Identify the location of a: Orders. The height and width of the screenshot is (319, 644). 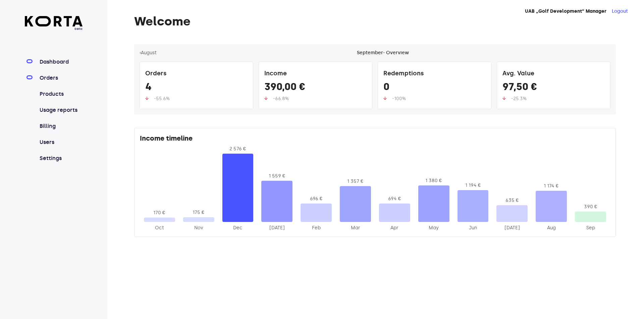
(60, 78).